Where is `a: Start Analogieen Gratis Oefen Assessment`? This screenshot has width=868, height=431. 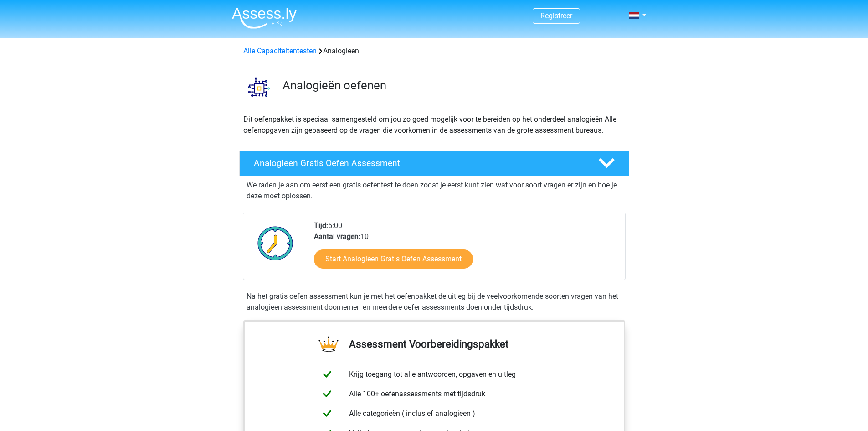
a: Start Analogieen Gratis Oefen Assessment is located at coordinates (393, 259).